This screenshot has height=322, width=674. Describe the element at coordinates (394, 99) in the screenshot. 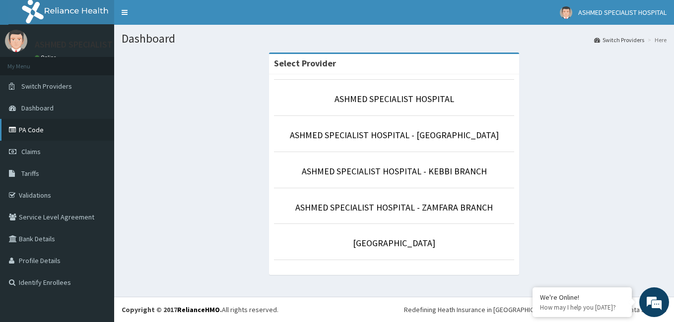

I see `a: ASHMED SPECIALIST HOSPITAL` at that location.